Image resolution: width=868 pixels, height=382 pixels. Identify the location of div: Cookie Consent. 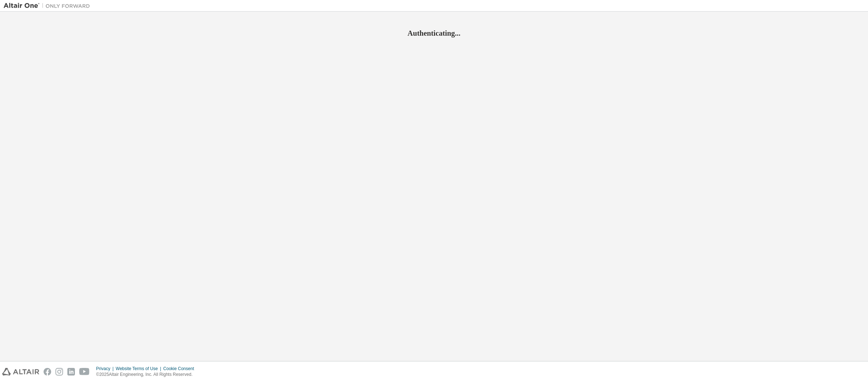
(180, 369).